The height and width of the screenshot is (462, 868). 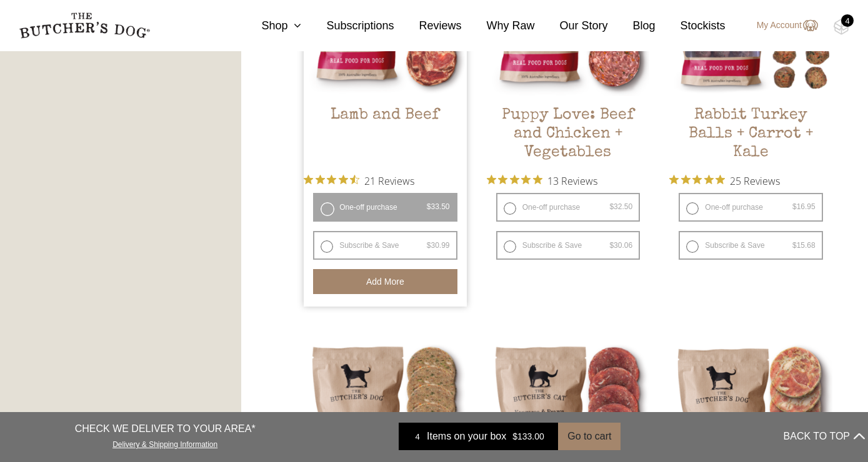 What do you see at coordinates (438, 246) in the screenshot?
I see `bdi: 30.99` at bounding box center [438, 246].